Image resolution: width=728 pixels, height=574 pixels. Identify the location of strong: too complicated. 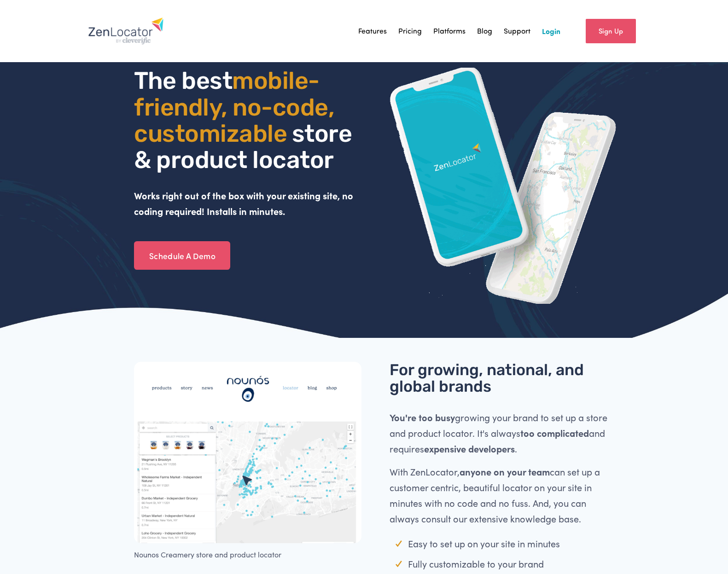
(554, 432).